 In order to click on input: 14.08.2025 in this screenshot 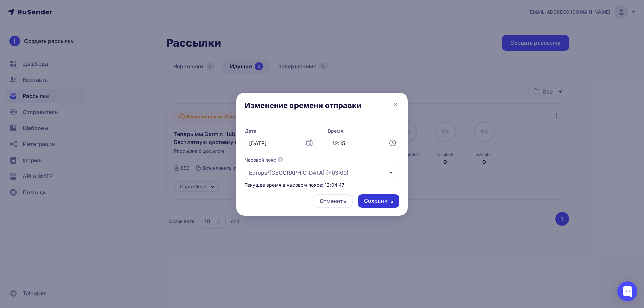, I will do `click(280, 144)`.